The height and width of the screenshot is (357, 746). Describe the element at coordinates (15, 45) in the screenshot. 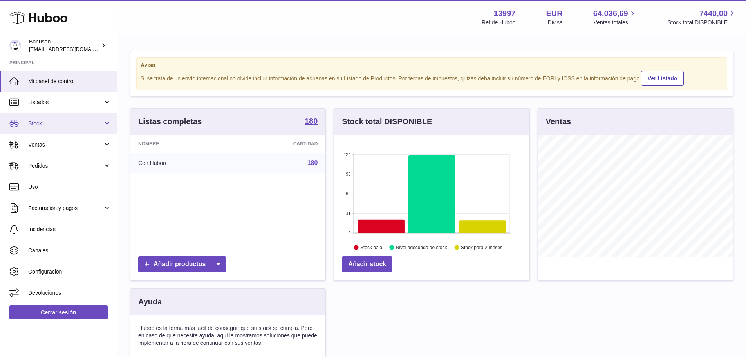

I see `img: info@bonusan.es` at that location.